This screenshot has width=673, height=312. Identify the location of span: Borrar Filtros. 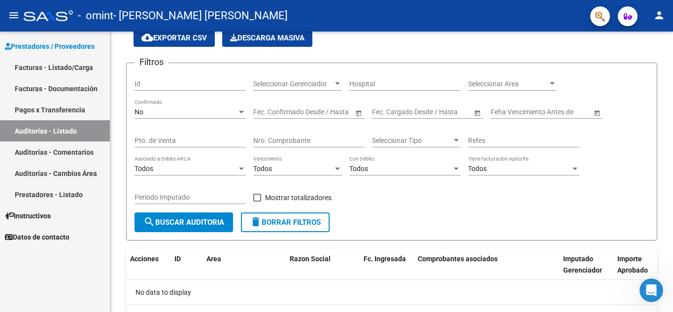
(285, 222).